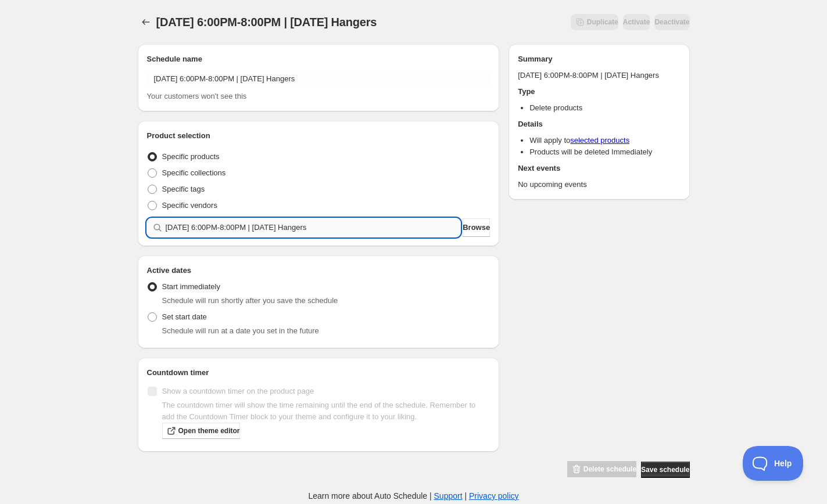 Image resolution: width=827 pixels, height=504 pixels. I want to click on span: Start immediately, so click(191, 286).